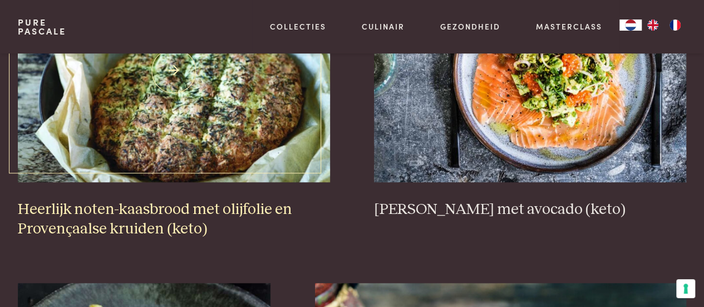 The image size is (704, 307). I want to click on a: Culinair, so click(383, 26).